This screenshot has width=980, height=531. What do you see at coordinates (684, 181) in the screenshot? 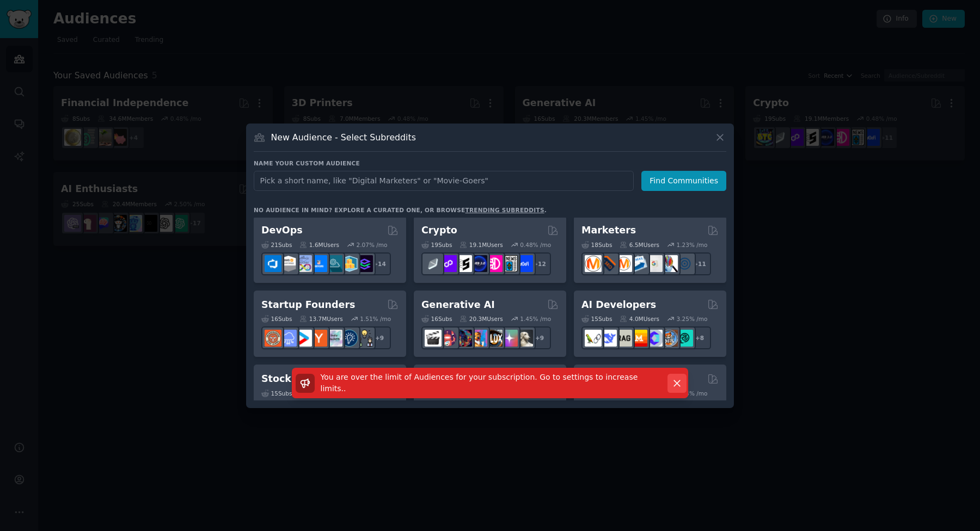
I see `button: Find Communities` at bounding box center [684, 181].